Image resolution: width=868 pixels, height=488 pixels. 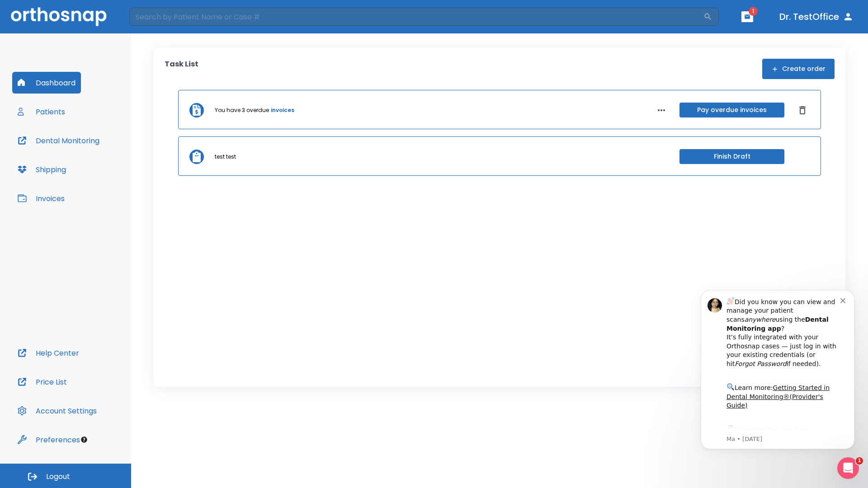 What do you see at coordinates (96, 87) in the screenshot?
I see `div: Message content` at bounding box center [96, 87].